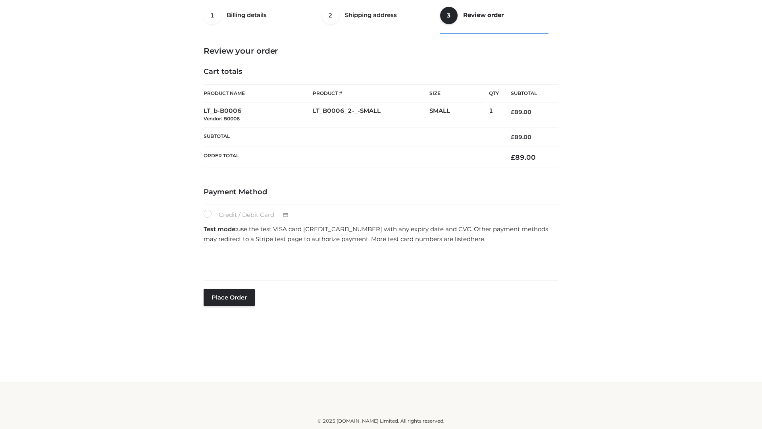 The image size is (762, 429). I want to click on h4: Cart totals, so click(381, 72).